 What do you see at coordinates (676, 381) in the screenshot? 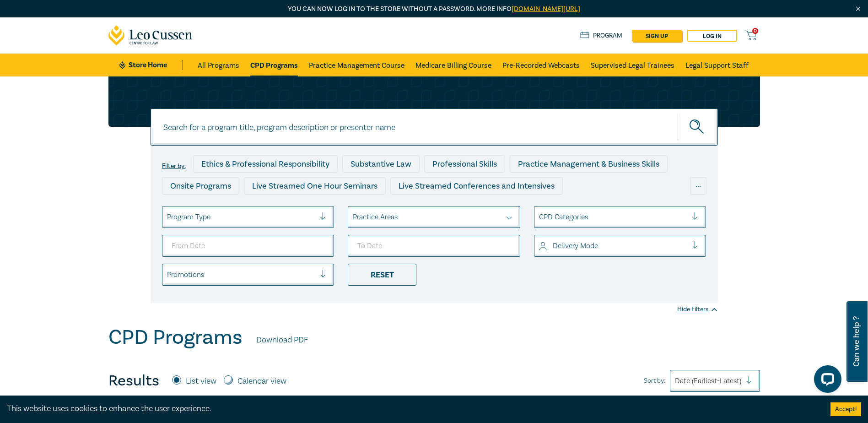
I see `input: Sort by` at bounding box center [676, 381].